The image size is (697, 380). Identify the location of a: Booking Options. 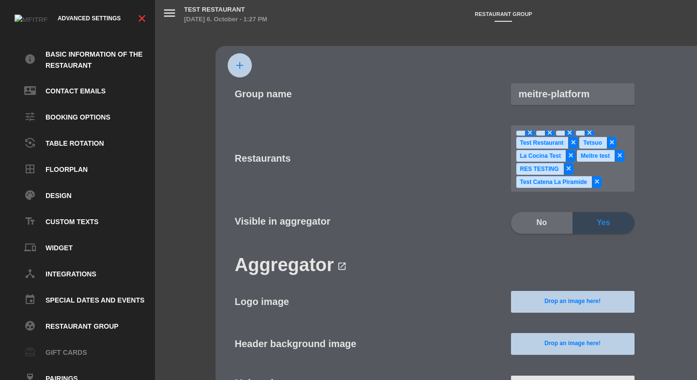
(87, 118).